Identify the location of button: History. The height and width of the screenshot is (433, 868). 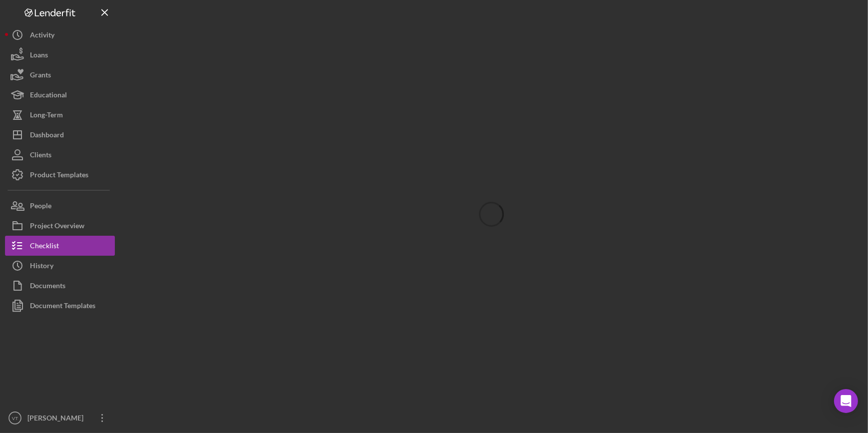
(60, 266).